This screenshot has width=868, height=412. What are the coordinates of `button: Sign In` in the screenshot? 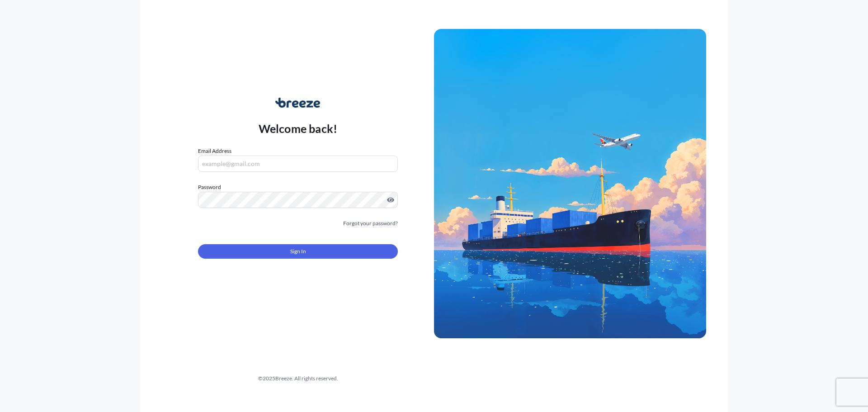 It's located at (298, 251).